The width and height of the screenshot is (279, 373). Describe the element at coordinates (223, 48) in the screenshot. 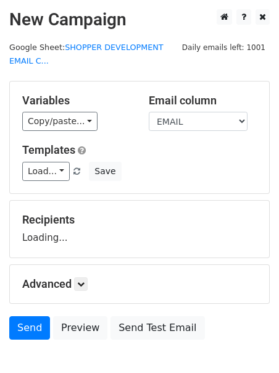

I see `span: Daily emails left: 1001` at that location.